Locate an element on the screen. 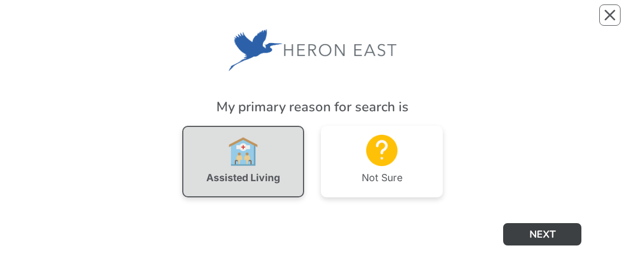  img: not-sure.png is located at coordinates (382, 150).